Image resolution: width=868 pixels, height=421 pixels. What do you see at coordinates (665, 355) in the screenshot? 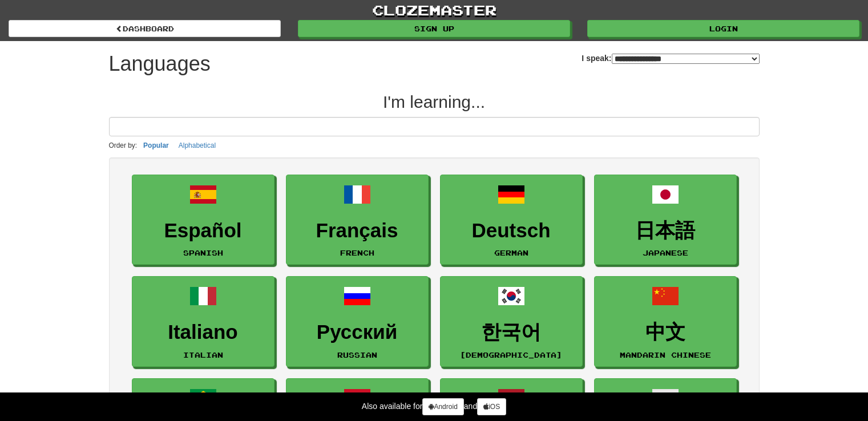
I see `small: Mandarin Chinese` at bounding box center [665, 355].